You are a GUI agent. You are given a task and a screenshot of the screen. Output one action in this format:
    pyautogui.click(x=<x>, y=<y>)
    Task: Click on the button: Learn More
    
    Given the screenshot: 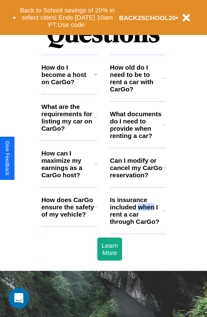 What is the action you would take?
    pyautogui.click(x=110, y=249)
    